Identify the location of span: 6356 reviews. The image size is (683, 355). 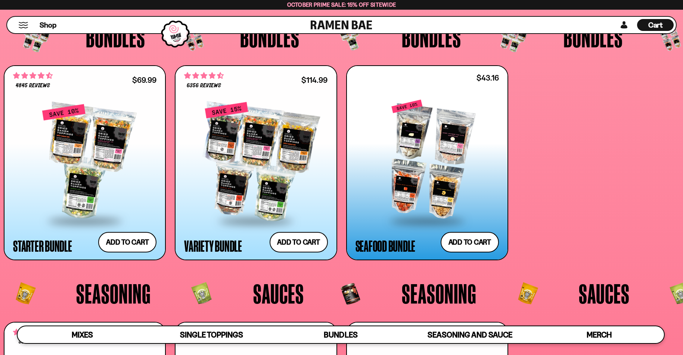
(204, 86).